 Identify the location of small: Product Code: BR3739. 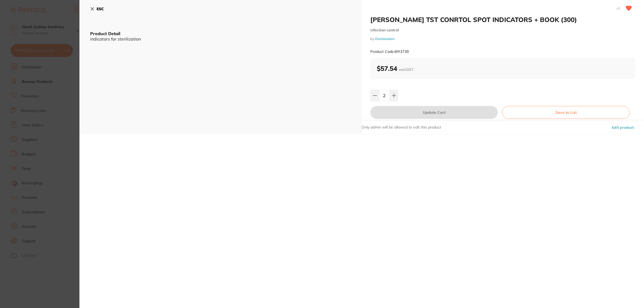
(389, 52).